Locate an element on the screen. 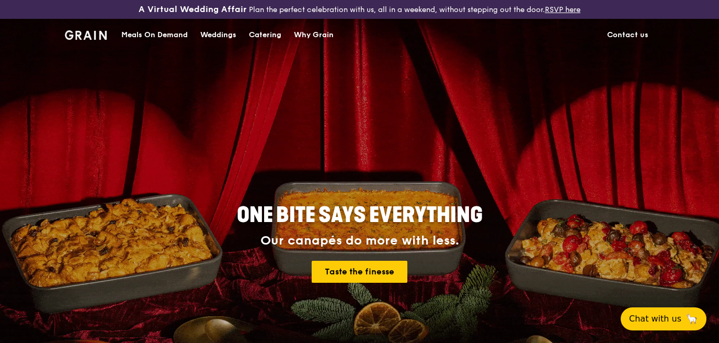 The height and width of the screenshot is (343, 719). div: Why Grain is located at coordinates (314, 35).